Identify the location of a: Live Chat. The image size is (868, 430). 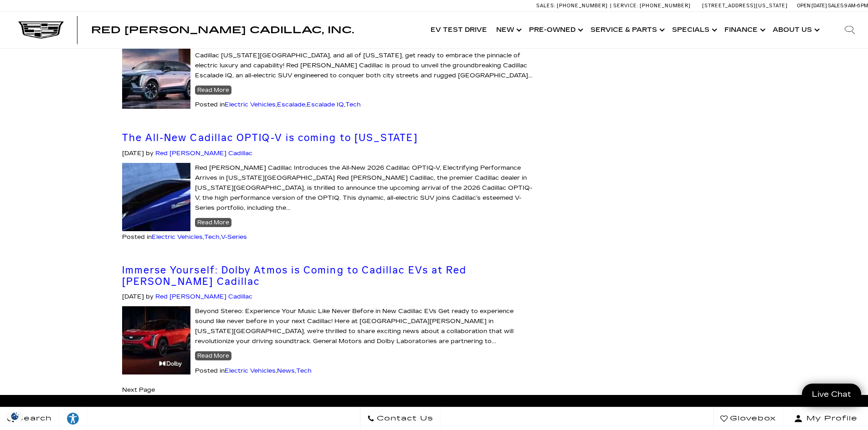
(831, 394).